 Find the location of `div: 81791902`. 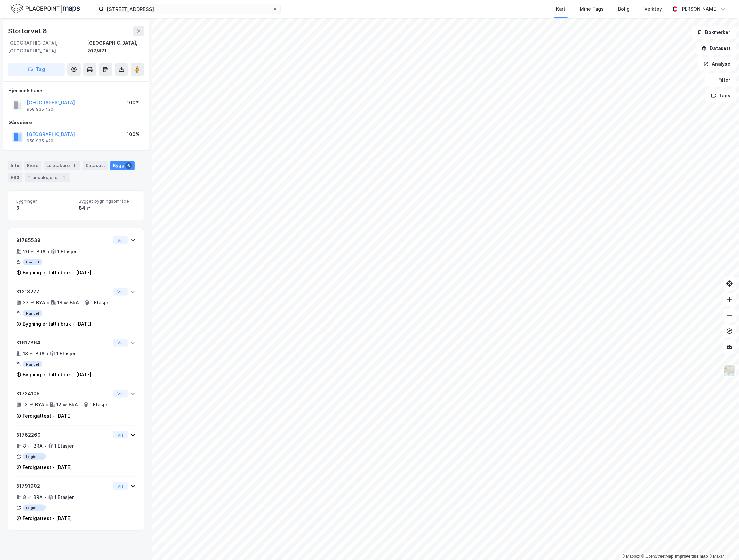

div: 81791902 is located at coordinates (63, 486).